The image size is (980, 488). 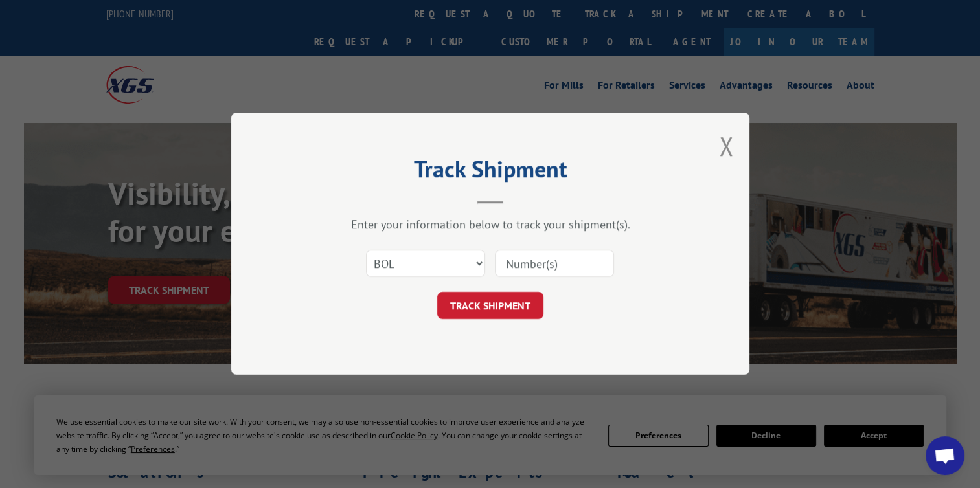 What do you see at coordinates (945, 456) in the screenshot?
I see `div: Open chat` at bounding box center [945, 456].